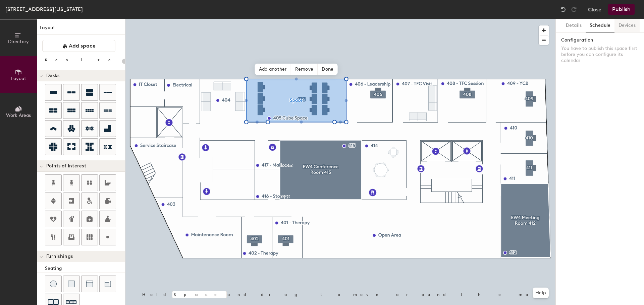 The width and height of the screenshot is (644, 305). I want to click on span: Directory, so click(18, 41).